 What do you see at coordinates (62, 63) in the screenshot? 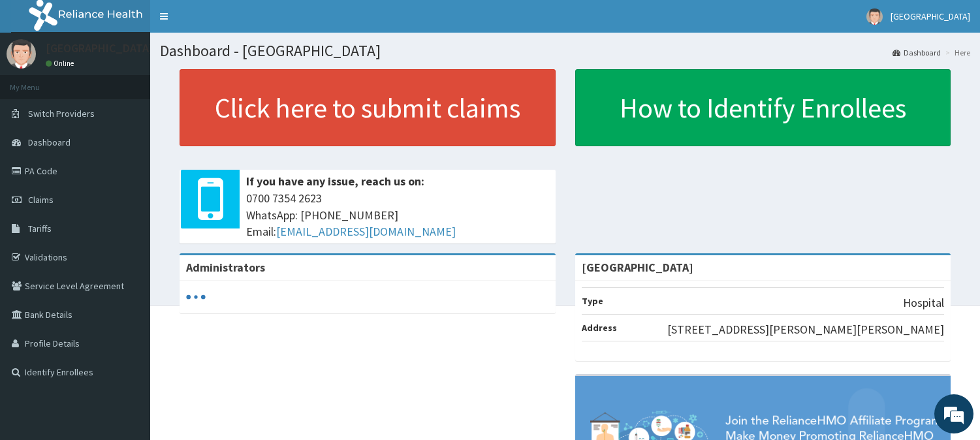
I see `a: Online` at bounding box center [62, 63].